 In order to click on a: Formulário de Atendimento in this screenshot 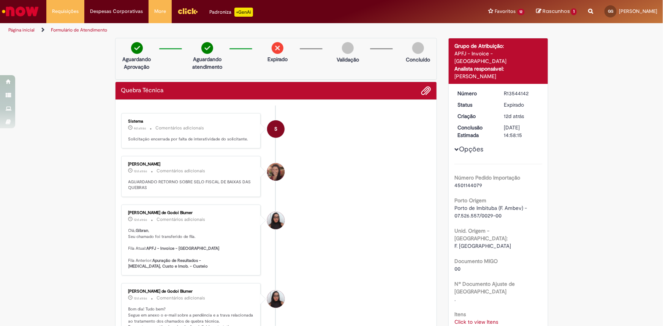, I will do `click(79, 30)`.